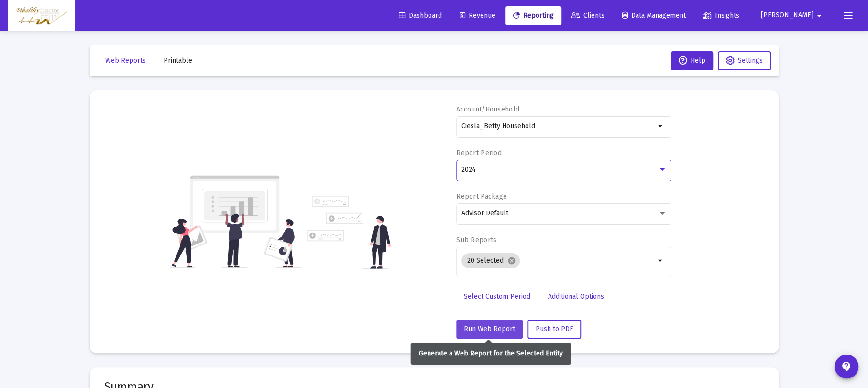  Describe the element at coordinates (558, 126) in the screenshot. I see `input: Search or select an account or household` at that location.